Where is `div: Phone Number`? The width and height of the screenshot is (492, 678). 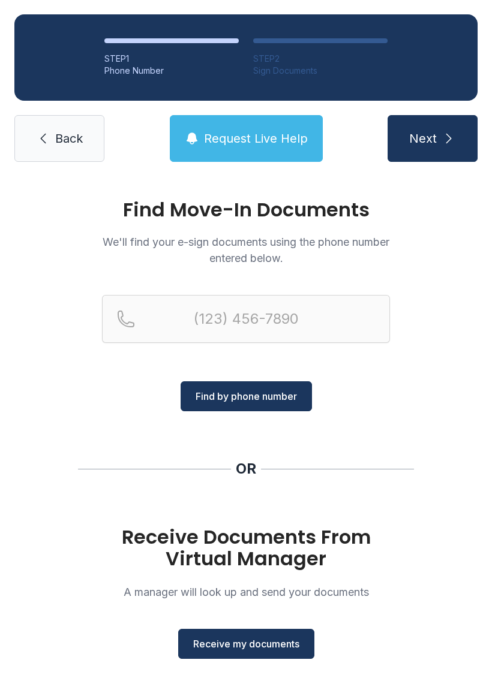 div: Phone Number is located at coordinates (172, 71).